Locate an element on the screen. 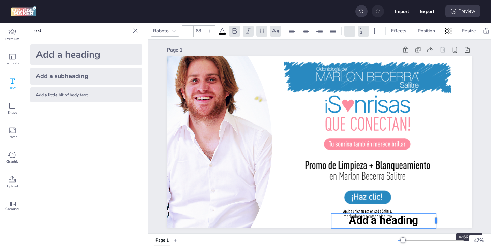 Image resolution: width=491 pixels, height=247 pixels. div: 47 % is located at coordinates (479, 240).